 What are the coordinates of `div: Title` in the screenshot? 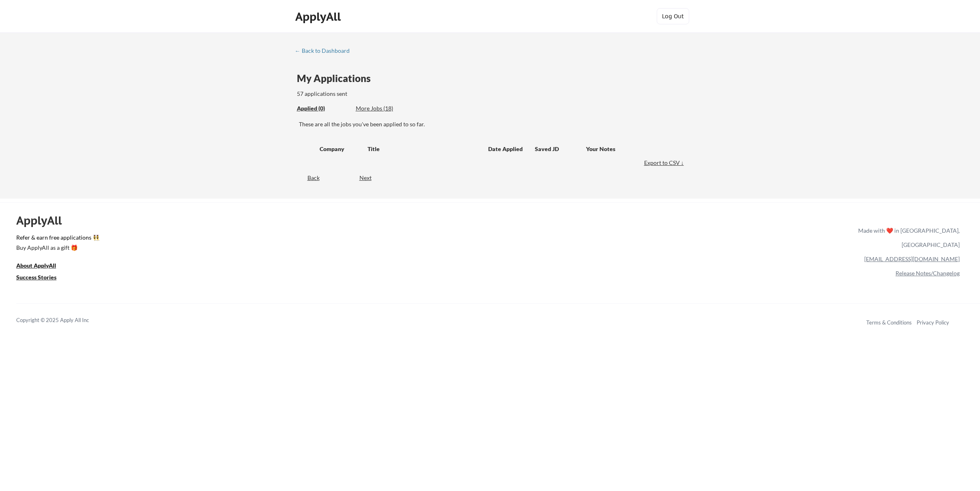 It's located at (424, 149).